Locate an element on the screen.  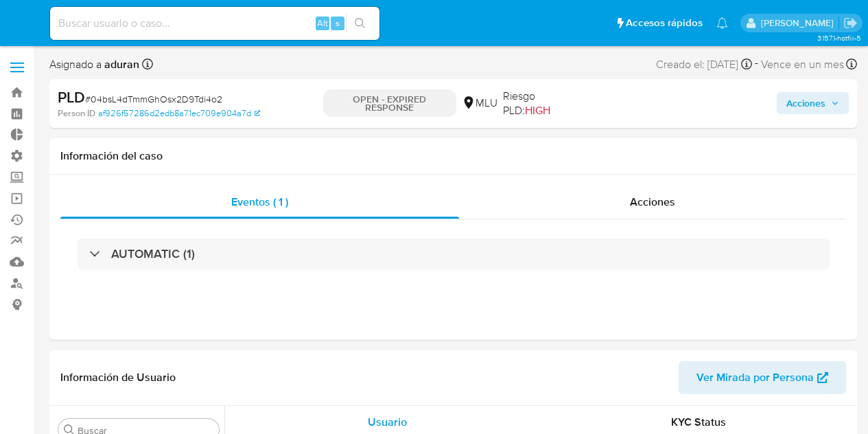
span: # 04bsL4dTmmGhOsx2D9Tdi4o2 is located at coordinates (153, 99).